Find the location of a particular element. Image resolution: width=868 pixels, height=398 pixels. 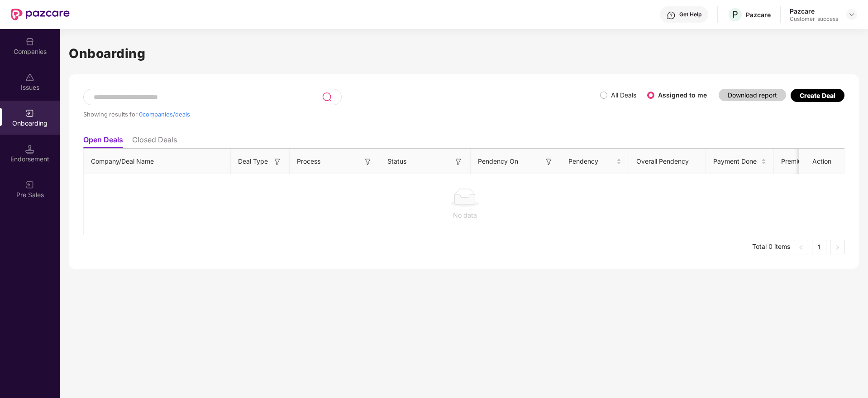

span: P is located at coordinates (735, 14).